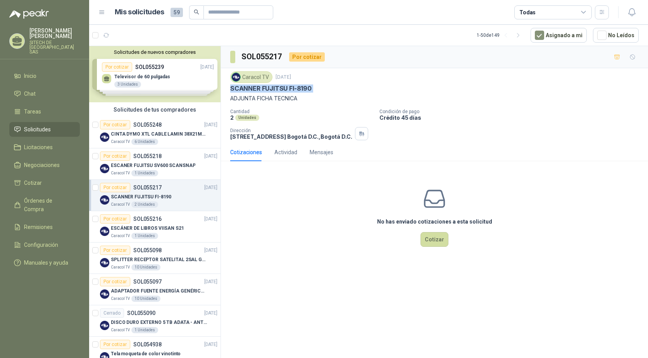 The height and width of the screenshot is (358, 648). Describe the element at coordinates (232, 117) in the screenshot. I see `p: 2` at that location.